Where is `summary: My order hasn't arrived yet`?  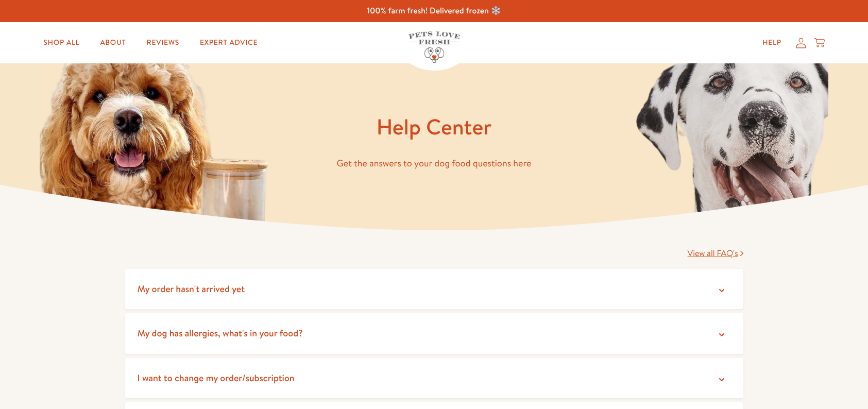
summary: My order hasn't arrived yet is located at coordinates (434, 288).